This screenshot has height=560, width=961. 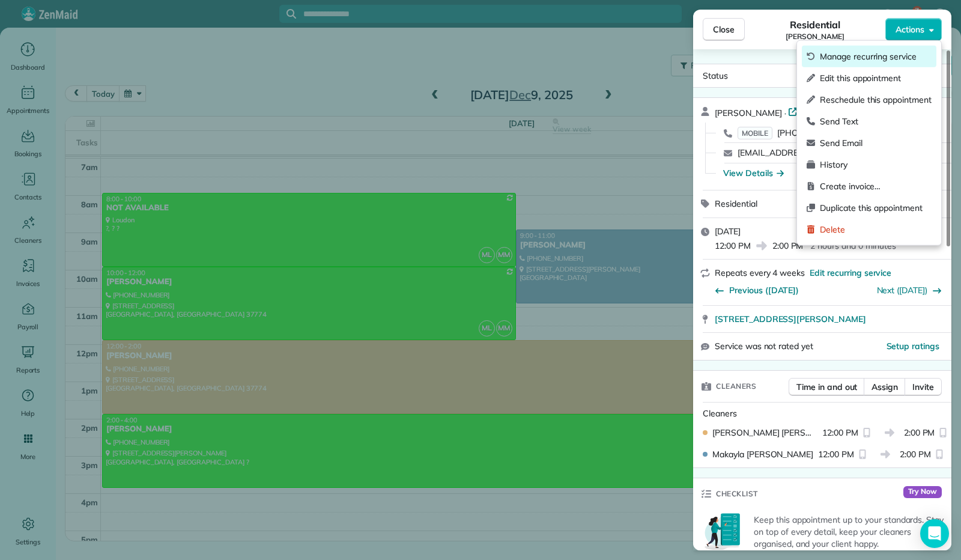 I want to click on button: Close, so click(x=724, y=29).